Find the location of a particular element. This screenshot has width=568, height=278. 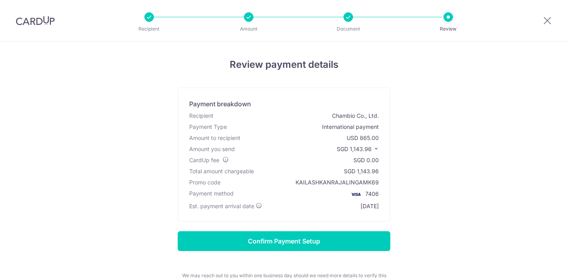

div: SGD 1,143.96 is located at coordinates (362, 171).